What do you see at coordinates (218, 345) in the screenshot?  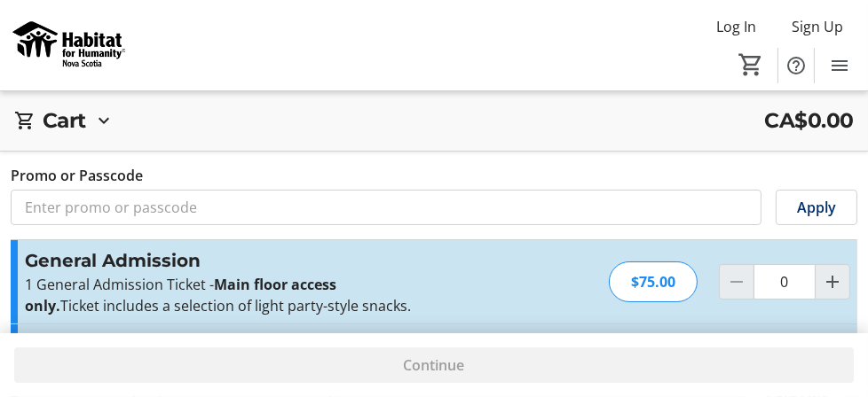 I see `h3: VIP Admission` at bounding box center [218, 345].